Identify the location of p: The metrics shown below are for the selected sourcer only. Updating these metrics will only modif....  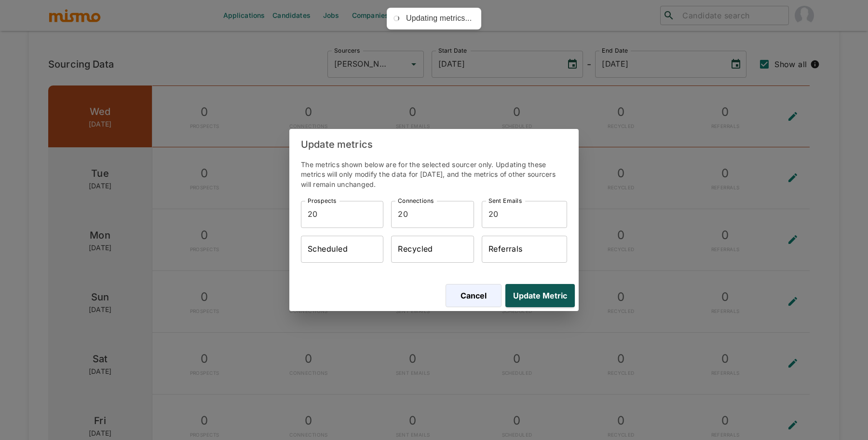
(434, 175).